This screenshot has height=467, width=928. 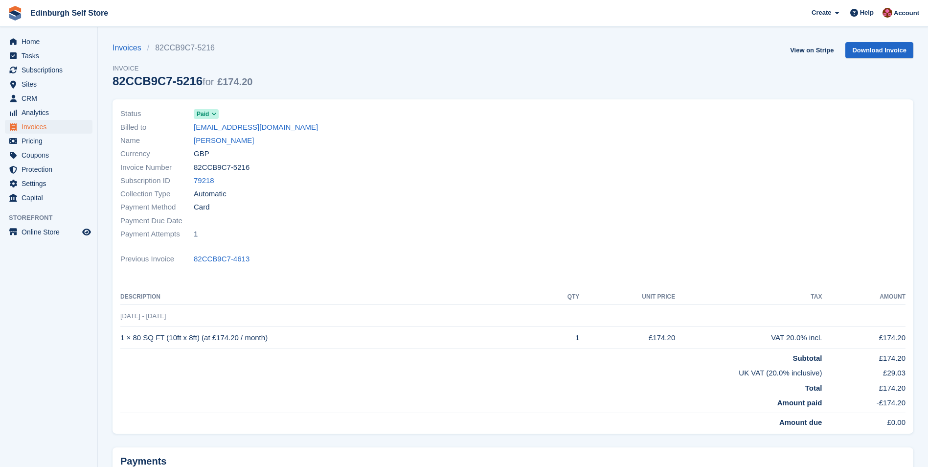 What do you see at coordinates (222, 259) in the screenshot?
I see `a: 82CCB9C7-4613` at bounding box center [222, 259].